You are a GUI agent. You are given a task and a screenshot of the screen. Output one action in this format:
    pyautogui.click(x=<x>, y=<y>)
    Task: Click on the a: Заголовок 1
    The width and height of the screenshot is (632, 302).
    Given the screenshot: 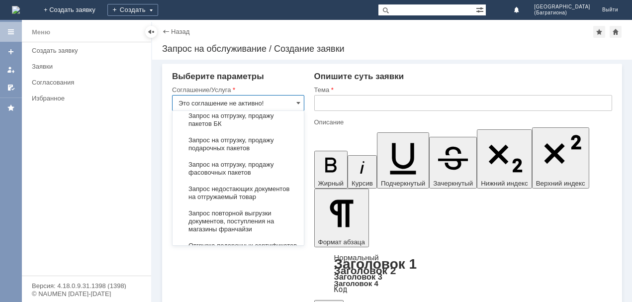 What is the action you would take?
    pyautogui.click(x=376, y=264)
    